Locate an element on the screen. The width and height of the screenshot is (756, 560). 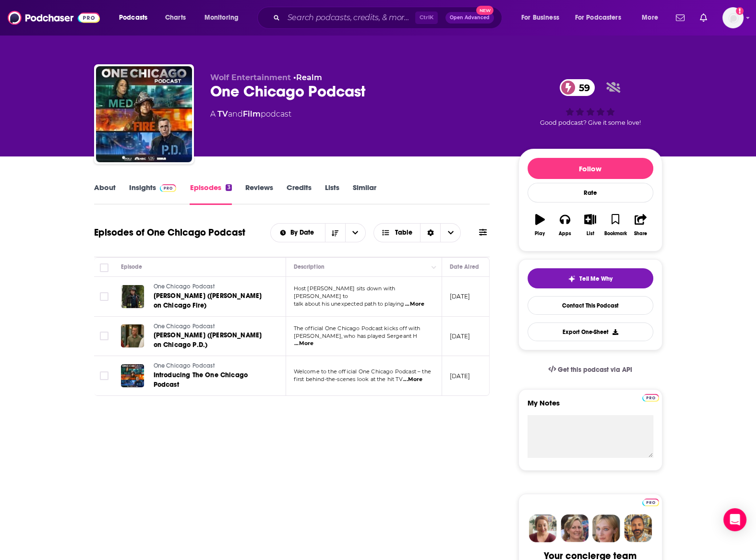
h1: Episodes of One Chicago Podcast is located at coordinates (169, 232).